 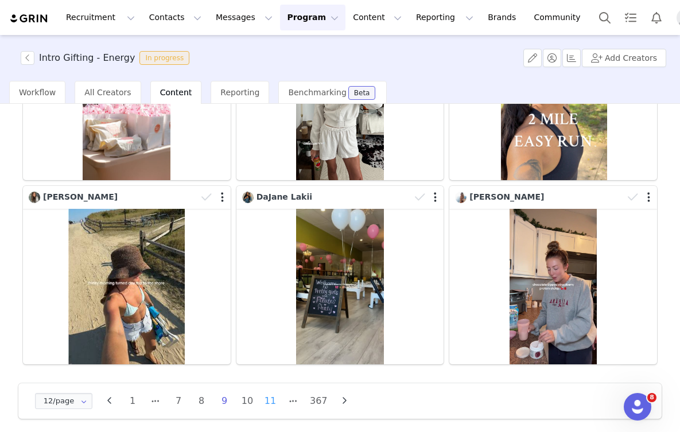 I want to click on button: Messages, so click(x=244, y=17).